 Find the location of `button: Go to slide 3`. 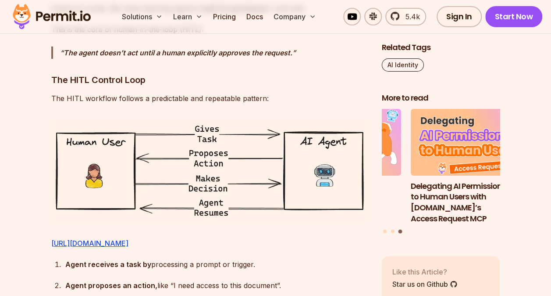

button: Go to slide 3 is located at coordinates (400, 231).